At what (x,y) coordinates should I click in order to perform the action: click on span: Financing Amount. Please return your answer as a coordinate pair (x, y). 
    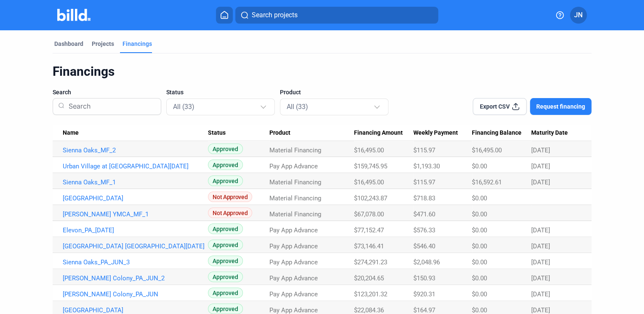
    Looking at the image, I should click on (379, 133).